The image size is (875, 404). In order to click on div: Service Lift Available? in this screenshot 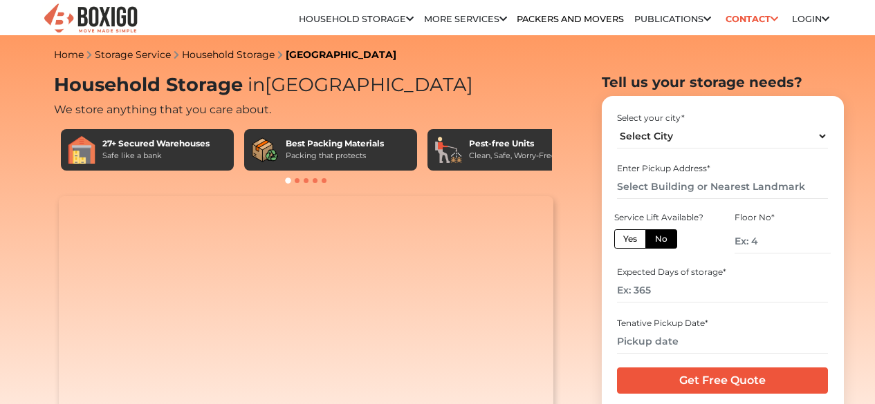, I will do `click(662, 218)`.